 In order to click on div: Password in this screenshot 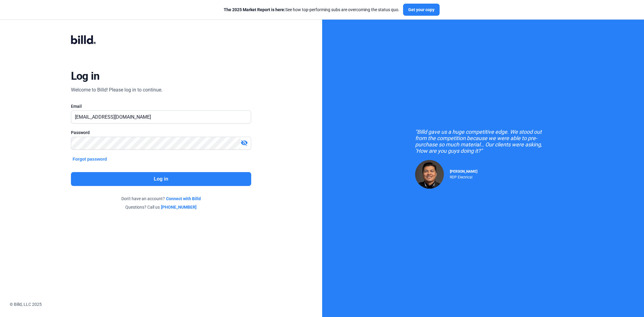, I will do `click(161, 133)`.